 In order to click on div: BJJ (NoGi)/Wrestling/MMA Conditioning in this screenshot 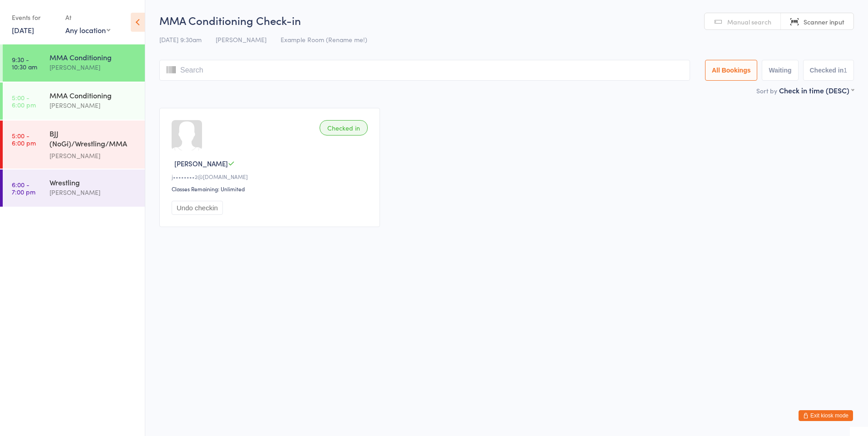, I will do `click(93, 139)`.